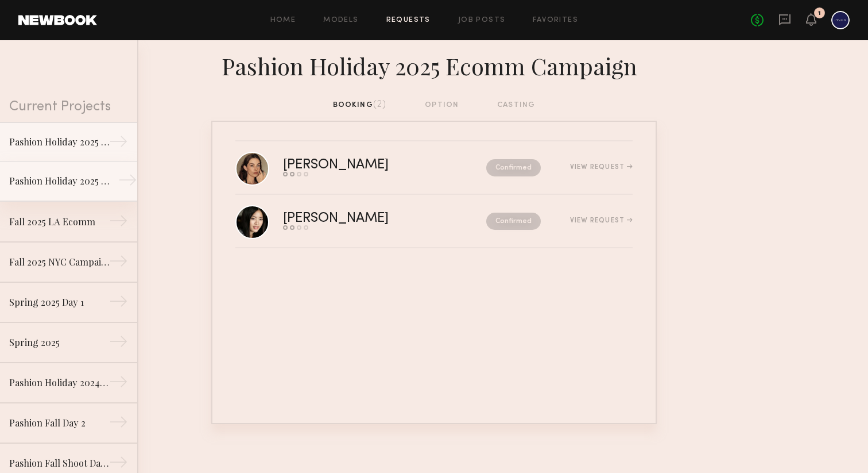 Image resolution: width=868 pixels, height=473 pixels. Describe the element at coordinates (59, 463) in the screenshot. I see `div: Pashion Fall Shoot Day 1` at that location.